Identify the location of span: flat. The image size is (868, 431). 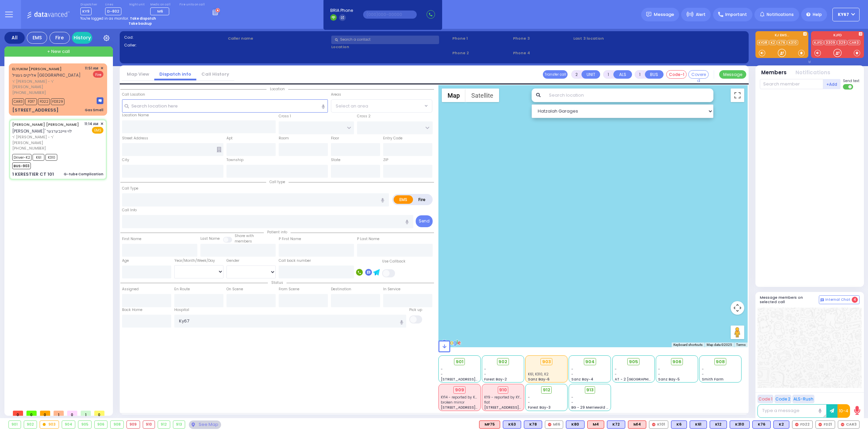
(487, 402).